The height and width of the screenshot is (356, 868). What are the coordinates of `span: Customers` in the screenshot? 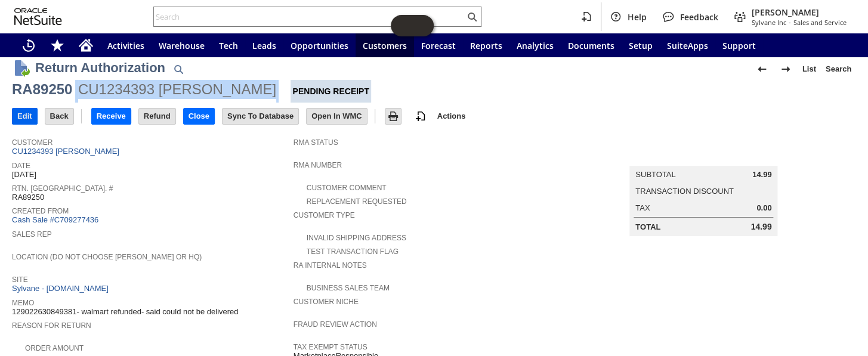 It's located at (385, 45).